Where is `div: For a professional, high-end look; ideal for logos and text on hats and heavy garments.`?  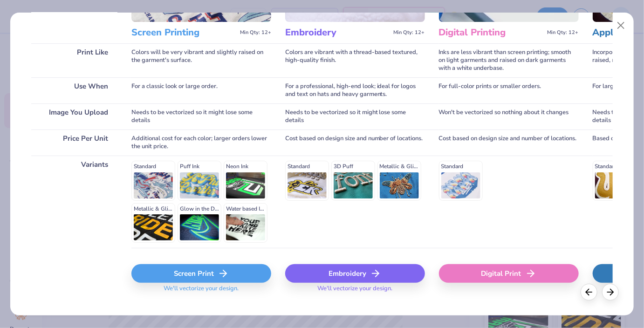
div: For a professional, high-end look; ideal for logos and text on hats and heavy garments. is located at coordinates (355, 90).